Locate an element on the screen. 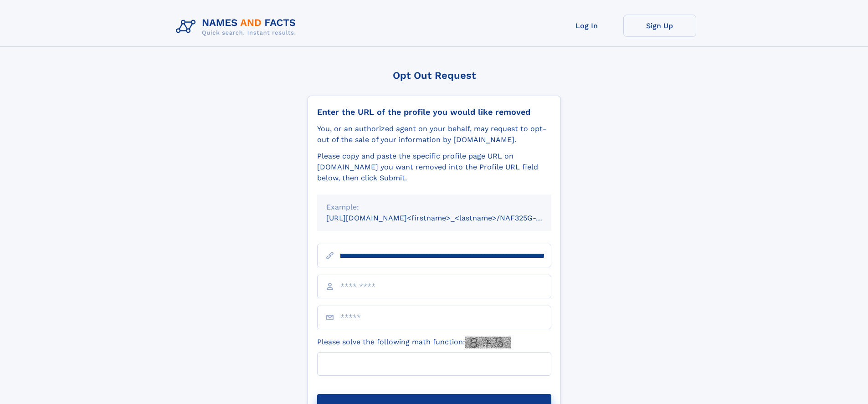 This screenshot has height=404, width=868. div: Opt Out Request is located at coordinates (434, 76).